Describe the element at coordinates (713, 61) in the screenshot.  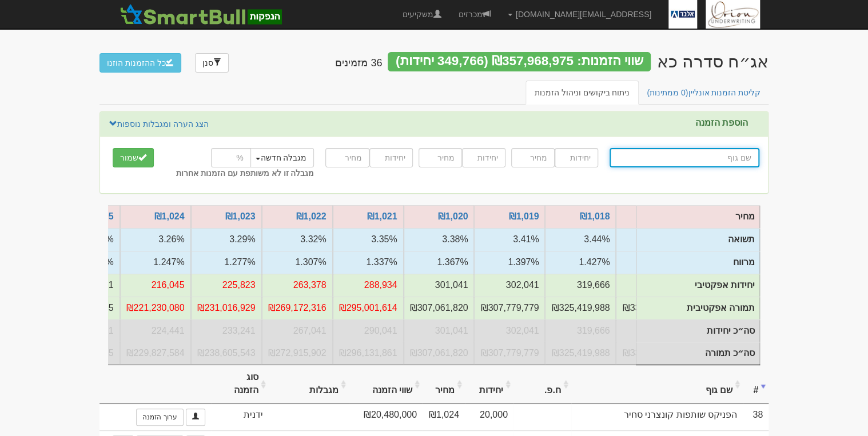
I see `div: אלבר שירותי מימונית בע"מ - אג״ח (סדרה כא ) - הנפקה לציבור` at that location.